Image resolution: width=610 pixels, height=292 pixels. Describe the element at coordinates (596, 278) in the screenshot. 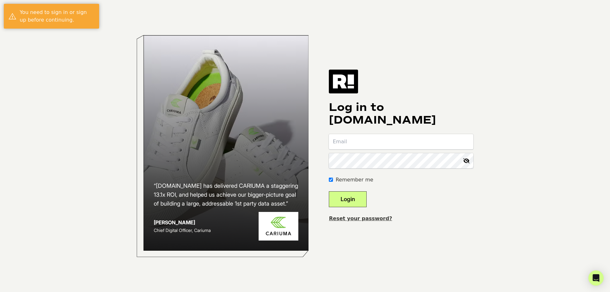

I see `div: Open Intercom Messenger` at that location.